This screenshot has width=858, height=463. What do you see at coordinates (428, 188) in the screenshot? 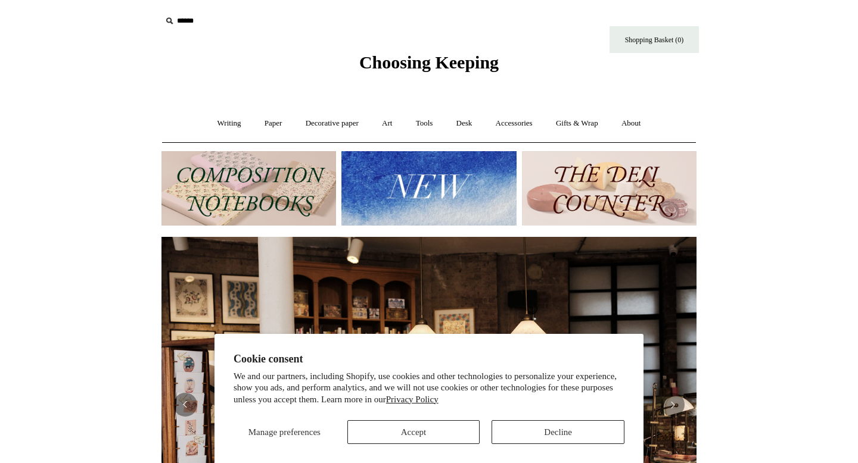
I see `img: New.jpg__PID:f73bdf93-380a-4a35-bcfe-7823039498e1` at bounding box center [428, 188].